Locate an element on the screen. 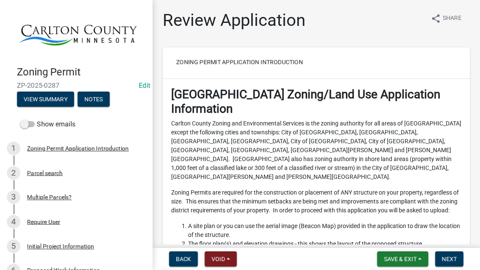 The width and height of the screenshot is (480, 270). p: Carlton County Zoning and Environmental Services is the zoning authority for all areas of [GEOGRA... is located at coordinates (316, 150).